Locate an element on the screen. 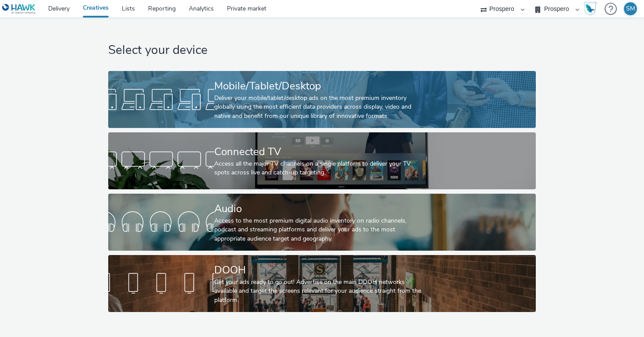 The height and width of the screenshot is (337, 644). div: SM is located at coordinates (631, 9).